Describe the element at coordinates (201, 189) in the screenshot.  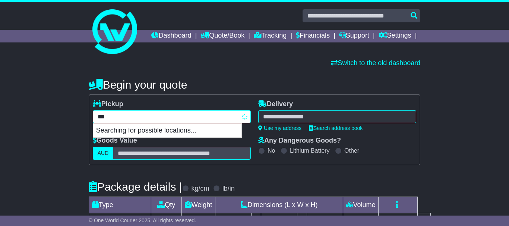
I see `label: kg/cm` at that location.